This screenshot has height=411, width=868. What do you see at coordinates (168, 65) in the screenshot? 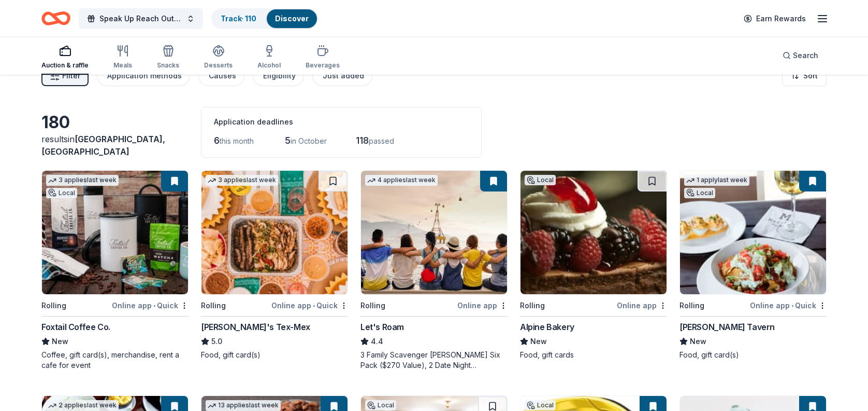
I see `div: Snacks` at bounding box center [168, 65].